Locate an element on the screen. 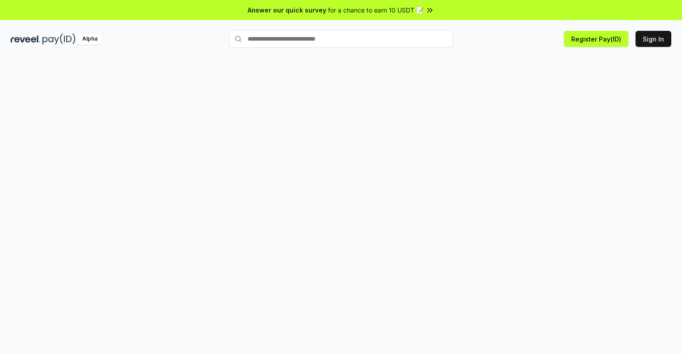 This screenshot has width=682, height=354. img: pay_id is located at coordinates (59, 39).